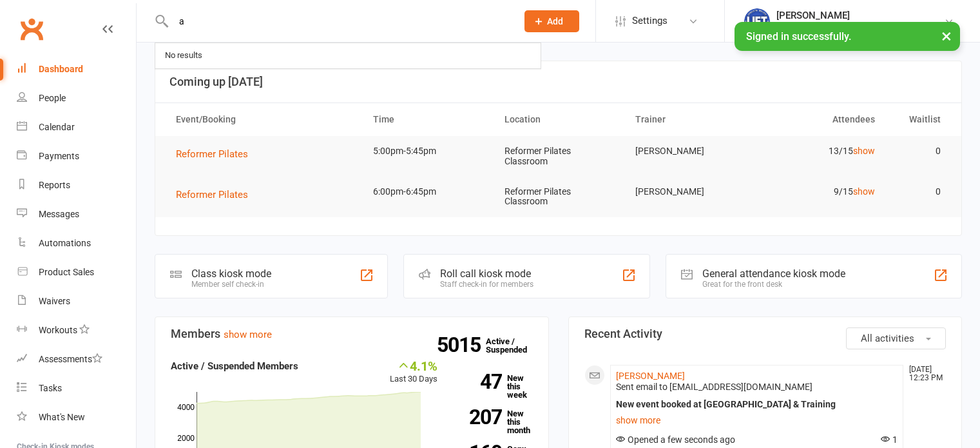  What do you see at coordinates (58, 330) in the screenshot?
I see `div: Workouts` at bounding box center [58, 330].